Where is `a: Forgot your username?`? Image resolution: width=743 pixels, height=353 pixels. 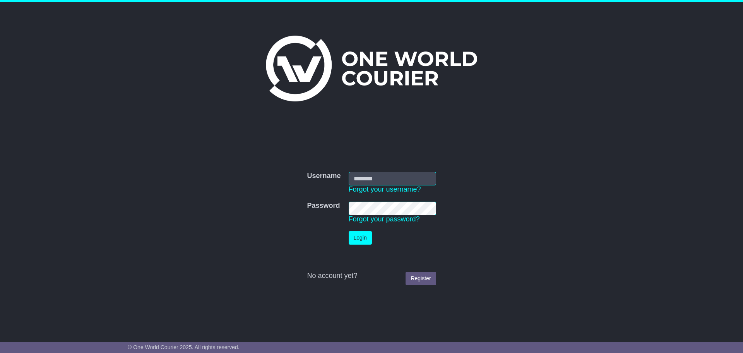 a: Forgot your username? is located at coordinates (385, 189).